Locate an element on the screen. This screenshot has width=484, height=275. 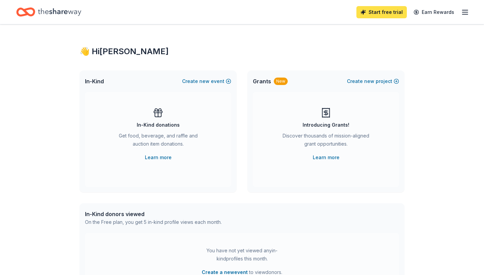
a: Start free trial is located at coordinates (381, 12).